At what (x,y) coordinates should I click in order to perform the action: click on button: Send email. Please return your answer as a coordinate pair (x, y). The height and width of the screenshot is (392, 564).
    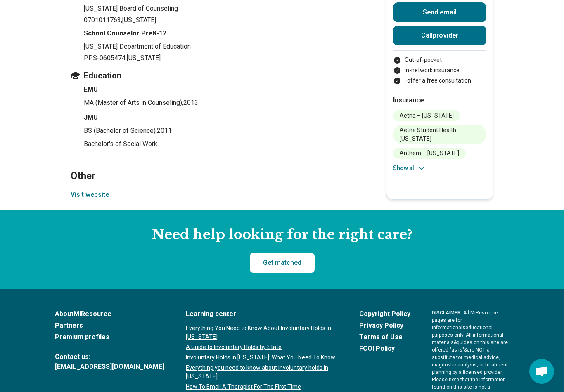
    Looking at the image, I should click on (440, 12).